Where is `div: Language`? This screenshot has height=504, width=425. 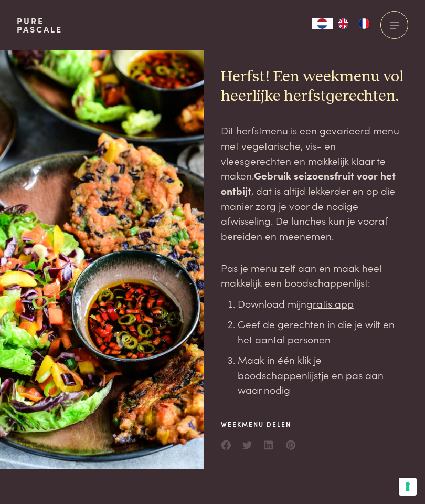 div: Language is located at coordinates (322, 24).